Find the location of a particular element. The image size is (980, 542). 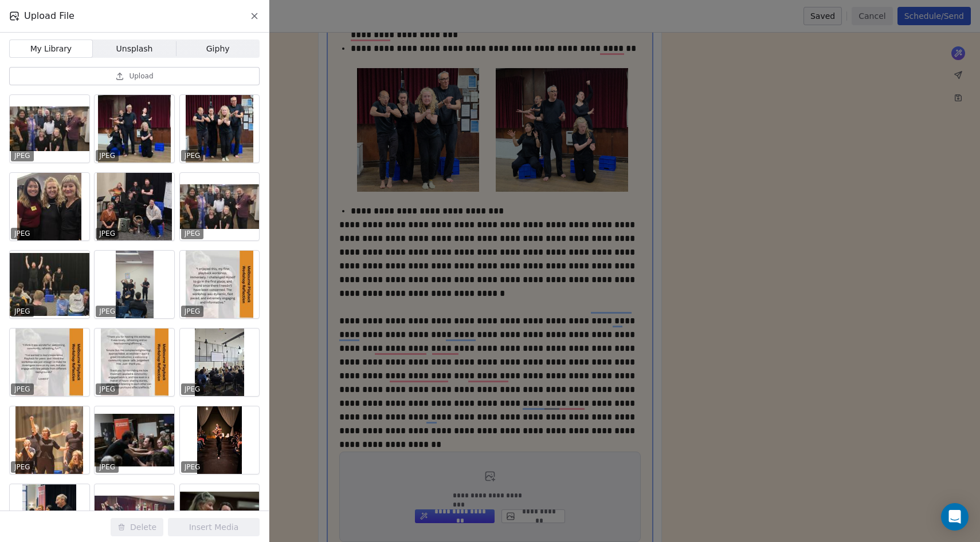

button: Upload is located at coordinates (134, 76).